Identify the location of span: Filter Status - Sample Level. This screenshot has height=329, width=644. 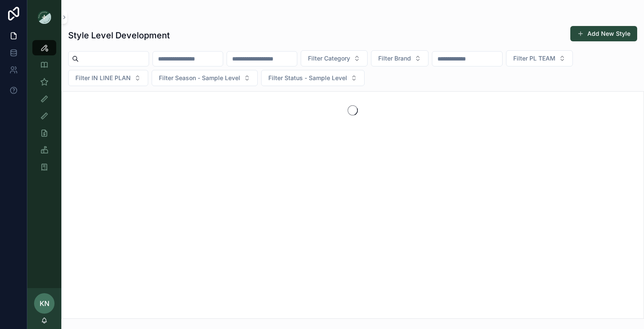
(307, 78).